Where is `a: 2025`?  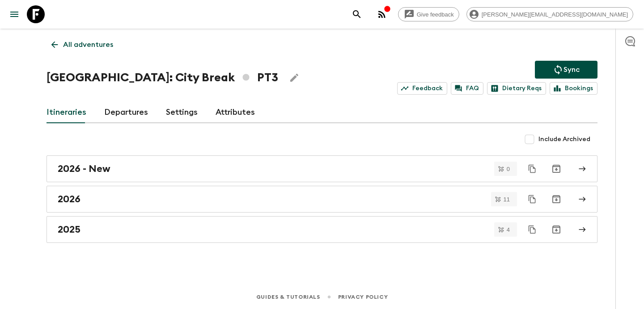 a: 2025 is located at coordinates (322, 229).